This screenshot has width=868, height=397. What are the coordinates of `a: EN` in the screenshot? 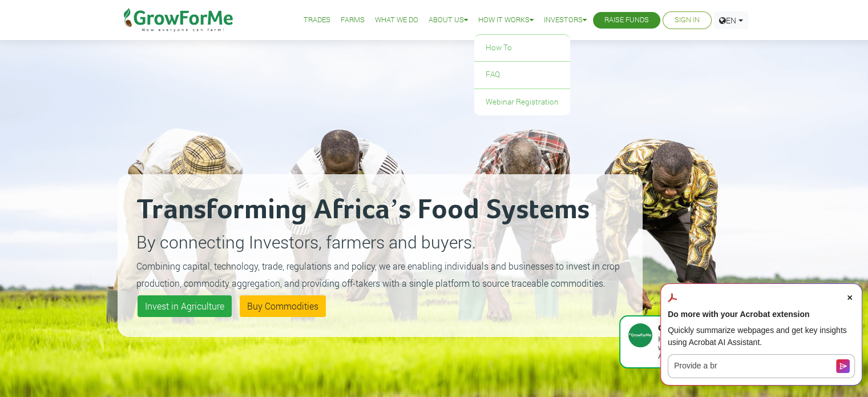 It's located at (731, 20).